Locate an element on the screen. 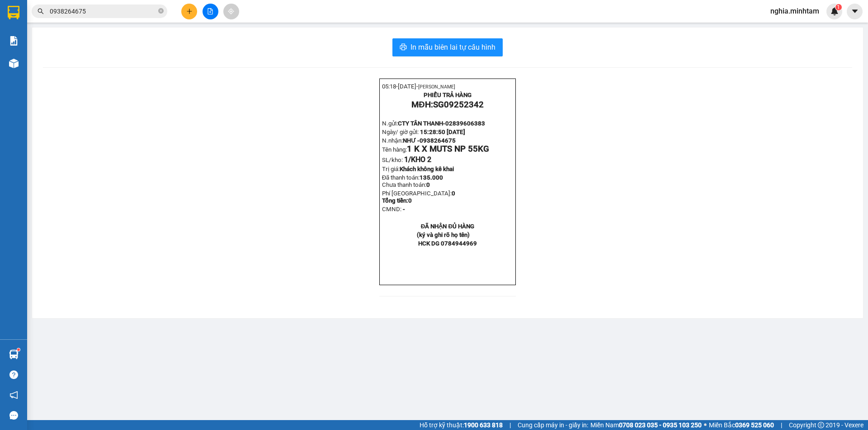 This screenshot has height=430, width=868. span: SL/kho: is located at coordinates (392, 160).